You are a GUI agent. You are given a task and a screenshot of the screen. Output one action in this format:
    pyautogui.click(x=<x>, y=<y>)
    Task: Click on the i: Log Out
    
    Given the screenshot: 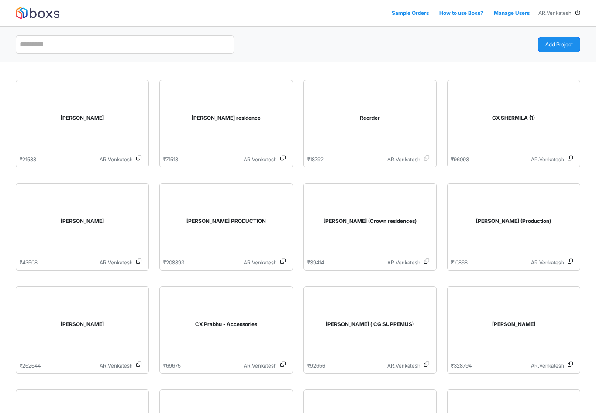 What is the action you would take?
    pyautogui.click(x=578, y=13)
    